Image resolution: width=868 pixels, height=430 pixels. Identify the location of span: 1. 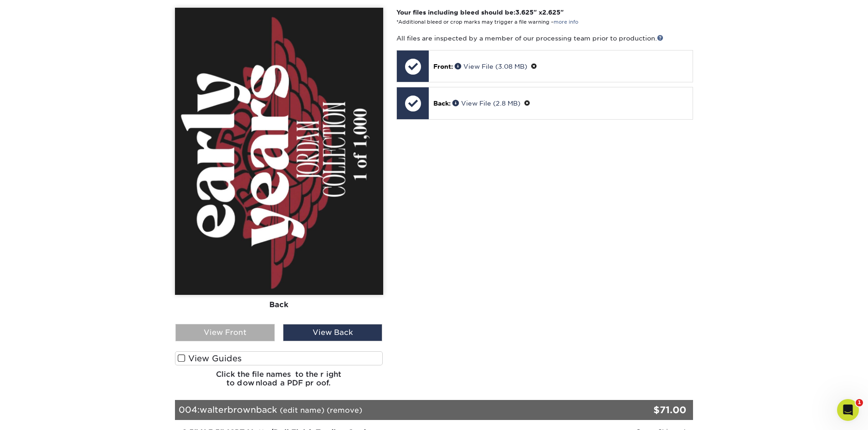
(860, 403).